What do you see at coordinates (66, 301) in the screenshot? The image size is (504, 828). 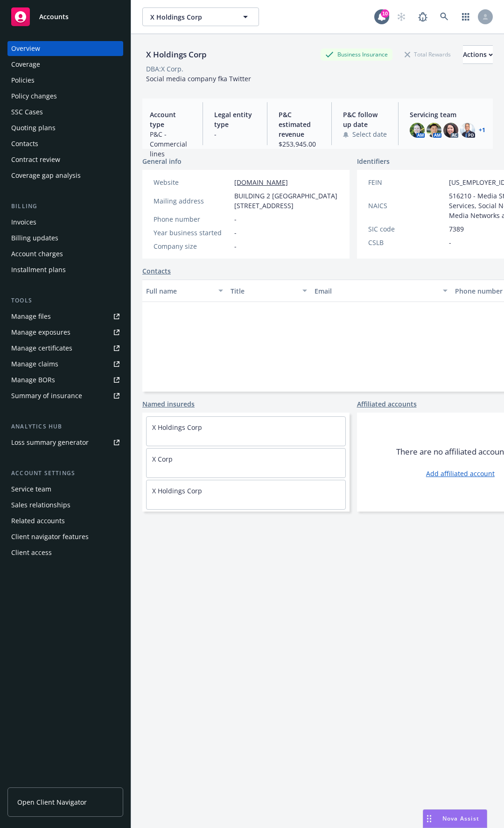 I see `div: Tools` at bounding box center [66, 301].